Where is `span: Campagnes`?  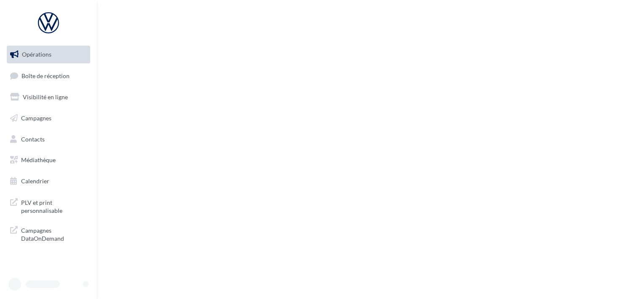
span: Campagnes is located at coordinates (36, 118).